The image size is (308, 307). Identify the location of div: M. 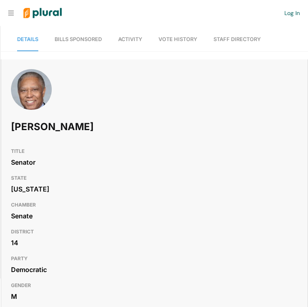
(154, 297).